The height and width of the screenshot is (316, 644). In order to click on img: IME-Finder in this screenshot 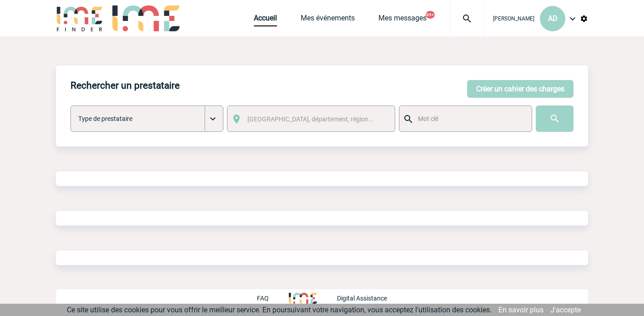, I will do `click(79, 18)`.